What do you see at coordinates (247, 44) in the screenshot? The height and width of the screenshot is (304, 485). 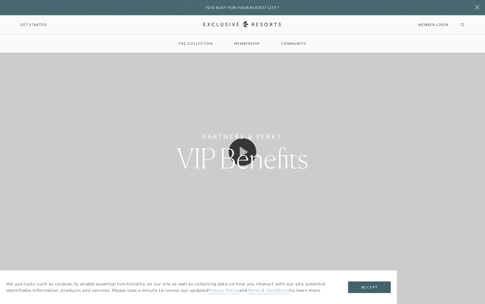 I see `a: Membership` at bounding box center [247, 44].